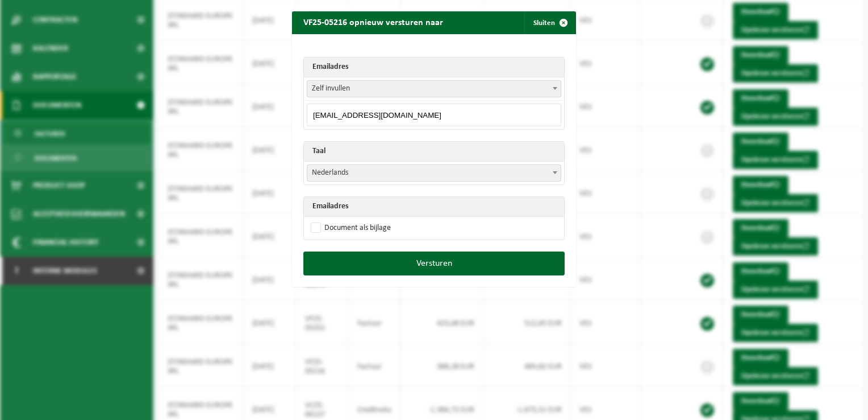 This screenshot has width=868, height=420. What do you see at coordinates (434, 263) in the screenshot?
I see `button: Versturen` at bounding box center [434, 263].